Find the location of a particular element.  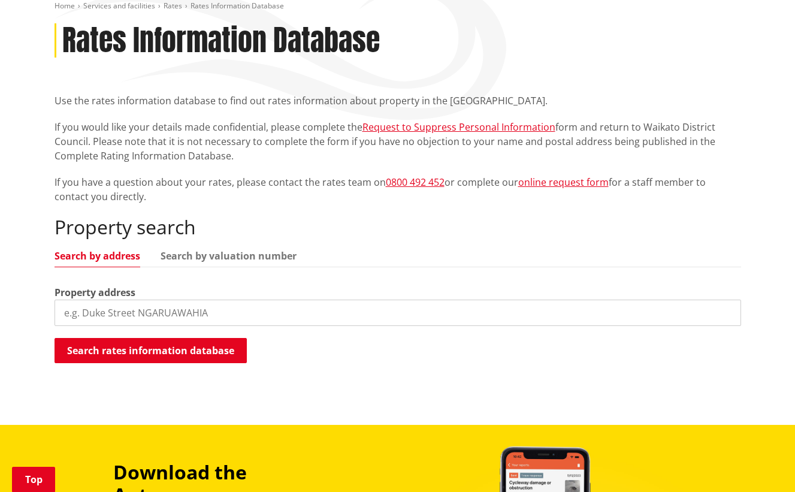

h1: Rates Information Database is located at coordinates (221, 41).